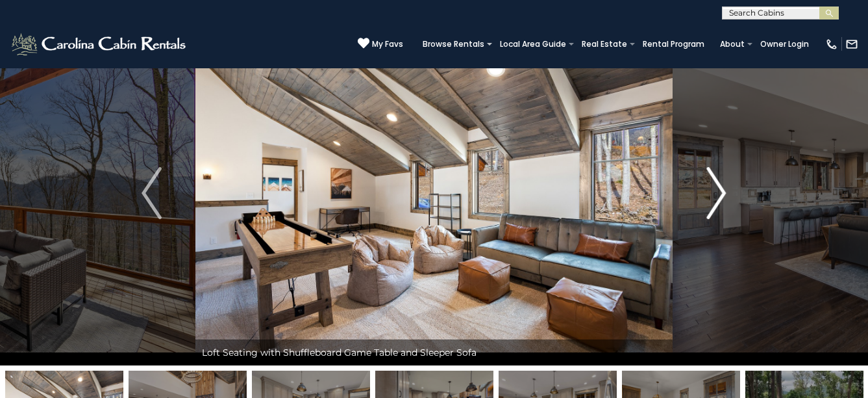 This screenshot has width=868, height=398. Describe the element at coordinates (832, 45) in the screenshot. I see `img: phone-regular-white.png` at that location.